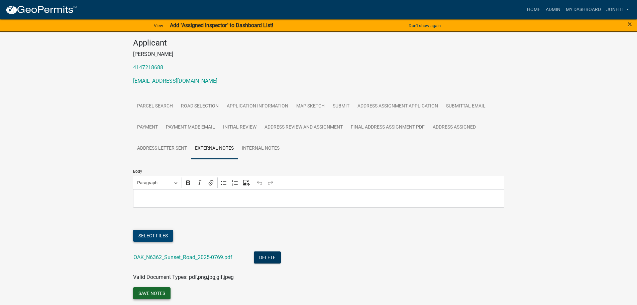 This screenshot has height=305, width=637. Describe the element at coordinates (183, 277) in the screenshot. I see `span: Valid Document Types: pdf,png,jpg,gif,jpeg` at that location.